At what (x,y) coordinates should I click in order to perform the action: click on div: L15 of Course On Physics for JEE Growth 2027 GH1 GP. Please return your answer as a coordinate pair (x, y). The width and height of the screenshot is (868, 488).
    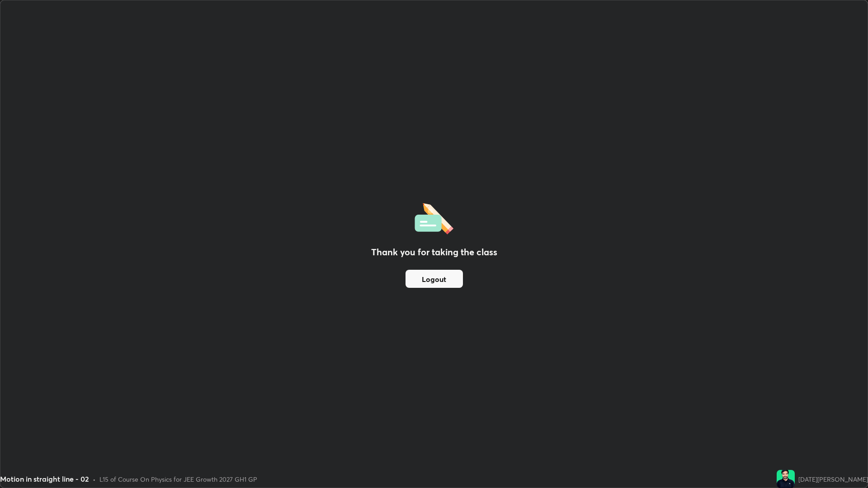
    Looking at the image, I should click on (178, 479).